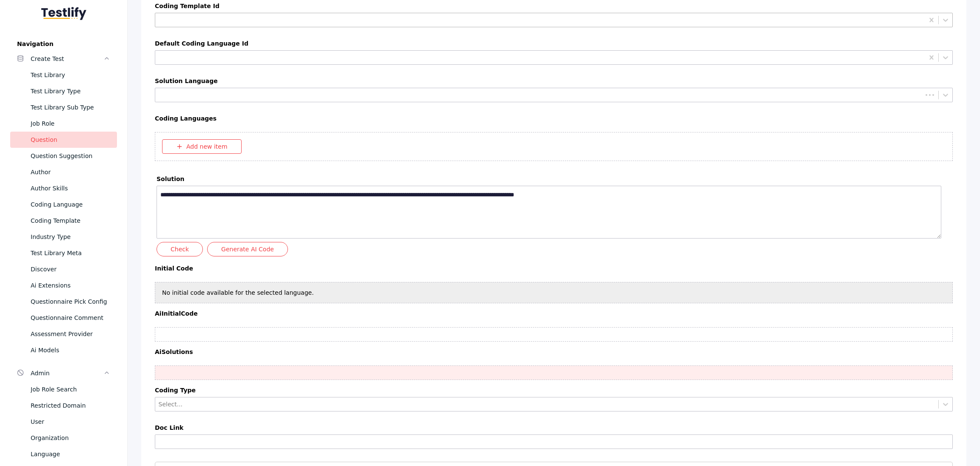 The height and width of the screenshot is (466, 980). I want to click on a: Job Role, so click(63, 123).